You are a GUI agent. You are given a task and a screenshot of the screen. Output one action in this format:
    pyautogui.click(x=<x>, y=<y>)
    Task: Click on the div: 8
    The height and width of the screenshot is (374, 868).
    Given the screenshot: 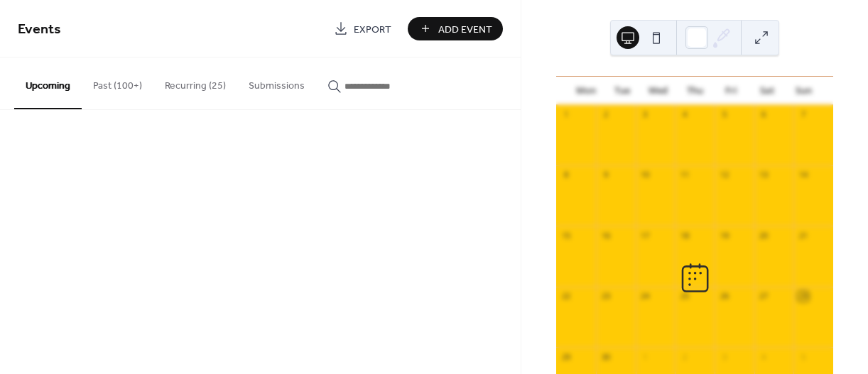 What is the action you would take?
    pyautogui.click(x=565, y=175)
    